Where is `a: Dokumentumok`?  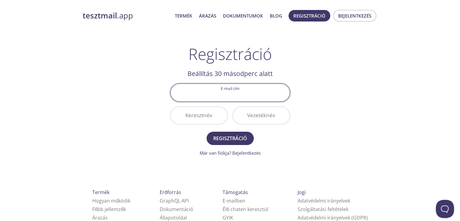 a: Dokumentumok is located at coordinates (243, 16).